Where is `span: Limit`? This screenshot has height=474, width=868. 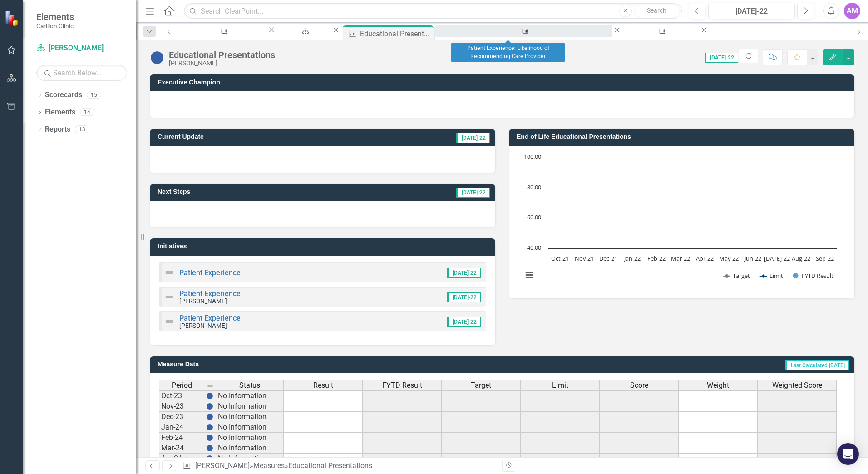
span: Limit is located at coordinates (560, 386).